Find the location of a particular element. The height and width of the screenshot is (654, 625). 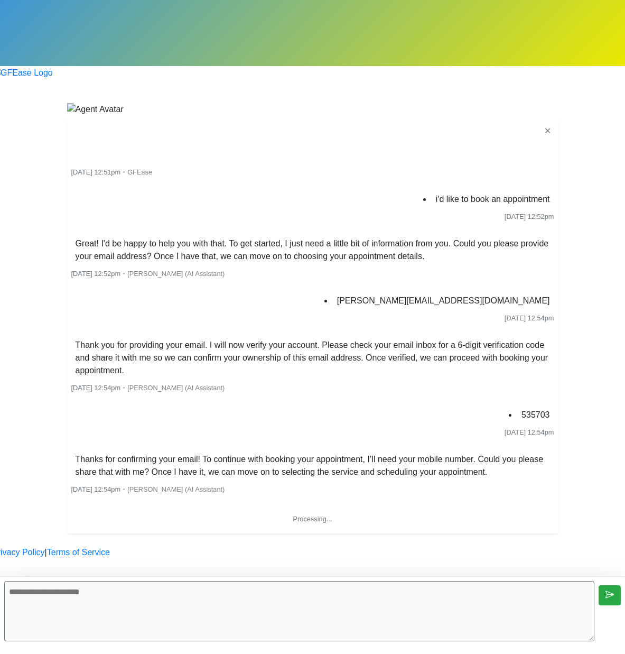

img: Agent Avatar is located at coordinates (95, 109).